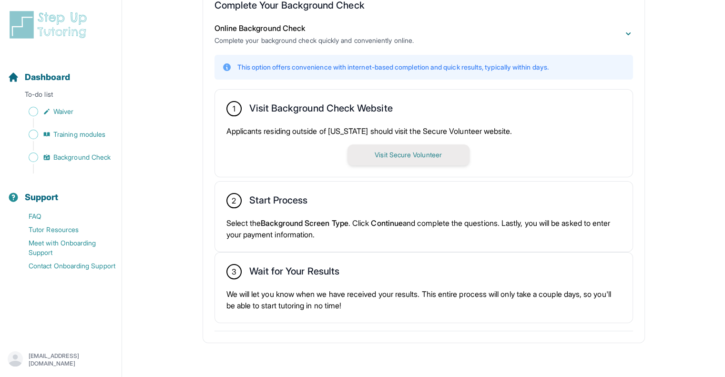  What do you see at coordinates (61, 72) in the screenshot?
I see `button: Dashboard` at bounding box center [61, 72].